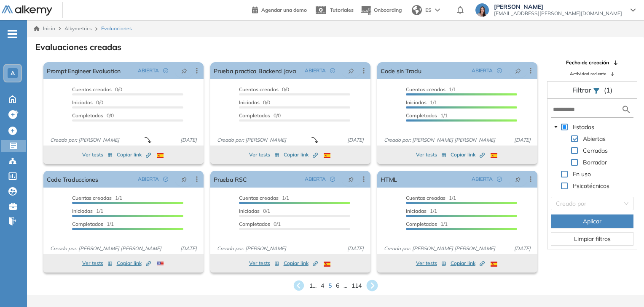  Describe the element at coordinates (44, 29) in the screenshot. I see `a: Inicio` at that location.